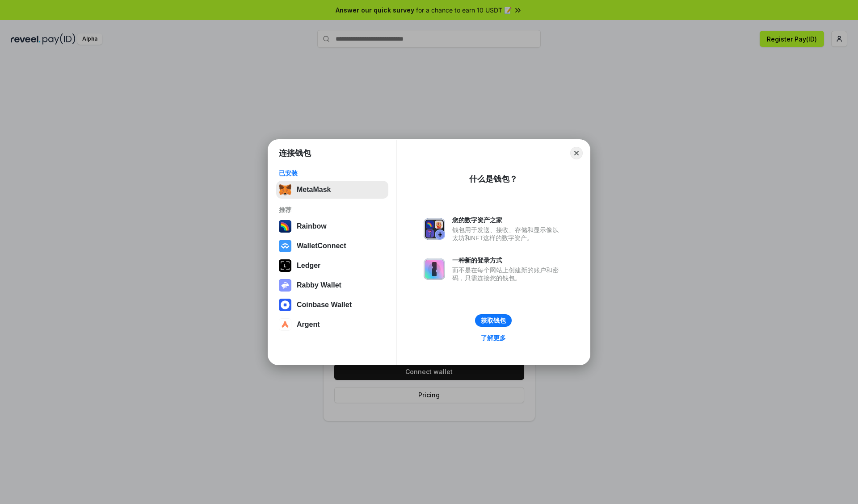 The image size is (858, 504). What do you see at coordinates (332, 325) in the screenshot?
I see `button: Argent` at bounding box center [332, 325].